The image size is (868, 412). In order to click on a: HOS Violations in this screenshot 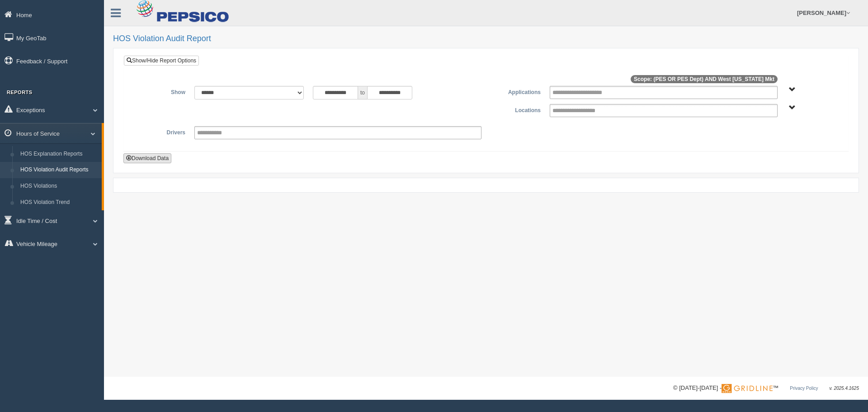, I will do `click(59, 186)`.